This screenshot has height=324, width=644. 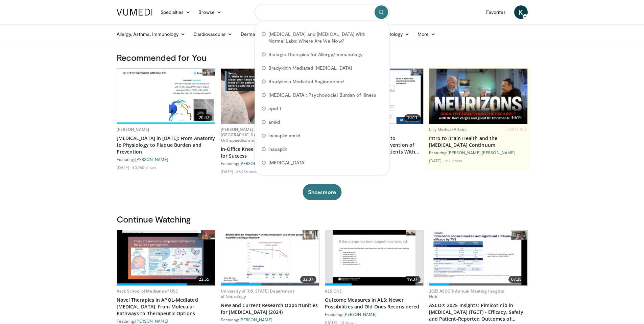 What do you see at coordinates (147, 291) in the screenshot?
I see `a: Keck School of Medicine of USC` at bounding box center [147, 291].